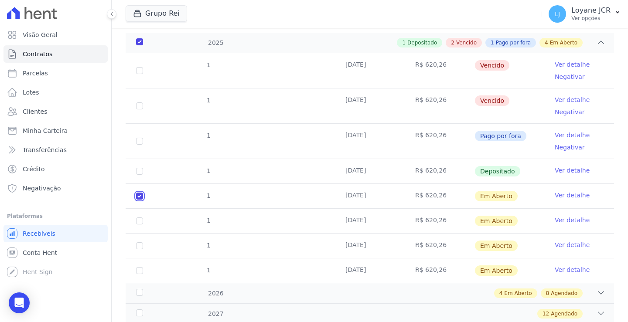 This screenshot has height=322, width=628. Describe the element at coordinates (19, 303) in the screenshot. I see `div: Open Intercom Messenger` at that location.